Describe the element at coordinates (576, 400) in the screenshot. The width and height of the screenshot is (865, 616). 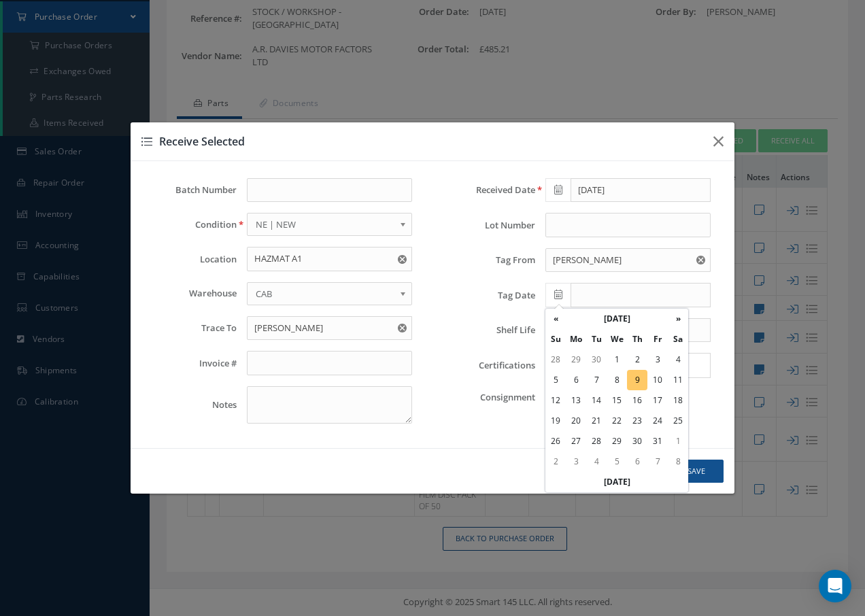
I see `td: 13` at that location.